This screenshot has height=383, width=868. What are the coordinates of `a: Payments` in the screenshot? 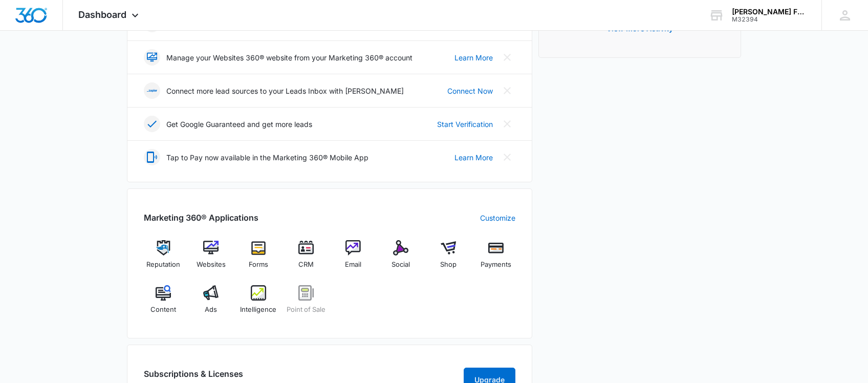 It's located at (495, 259).